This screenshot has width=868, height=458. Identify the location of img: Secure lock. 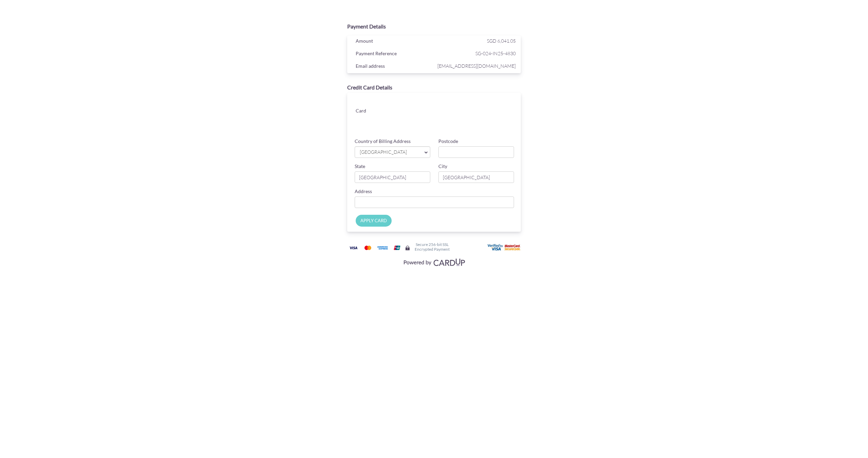
(408, 248).